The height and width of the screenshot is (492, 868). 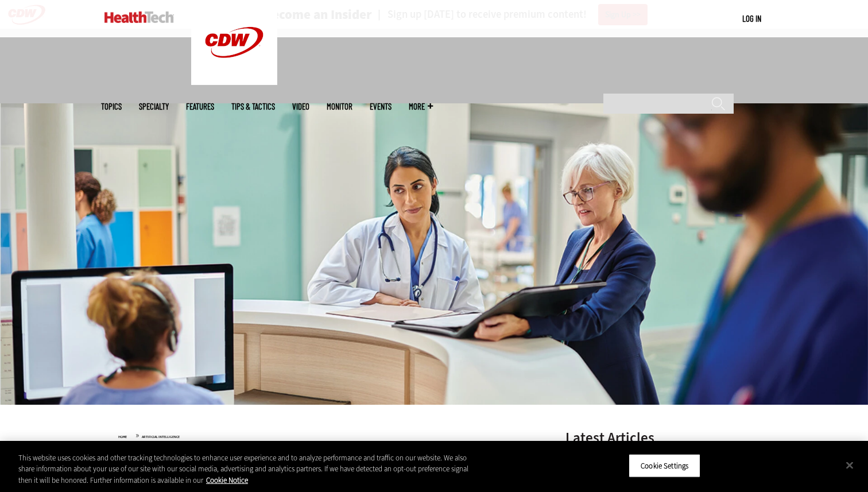 What do you see at coordinates (301, 106) in the screenshot?
I see `a: Video` at bounding box center [301, 106].